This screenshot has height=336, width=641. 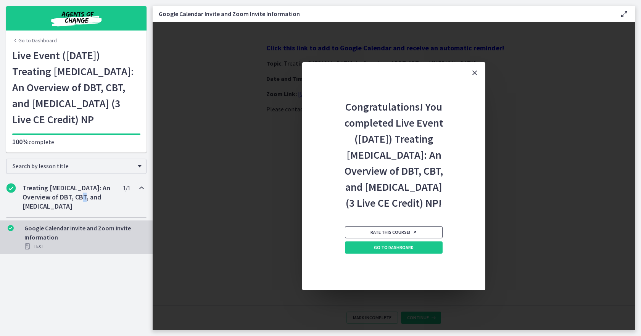 What do you see at coordinates (394, 232) in the screenshot?
I see `span: Rate this course!` at bounding box center [394, 232].